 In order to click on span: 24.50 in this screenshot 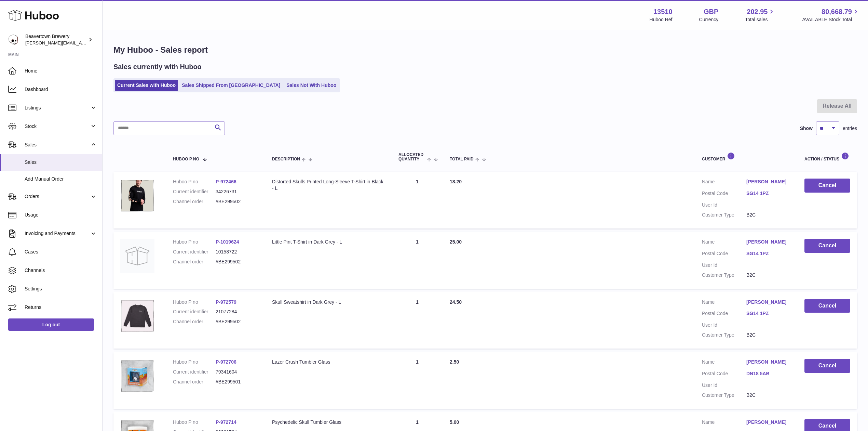, I will do `click(456, 302)`.